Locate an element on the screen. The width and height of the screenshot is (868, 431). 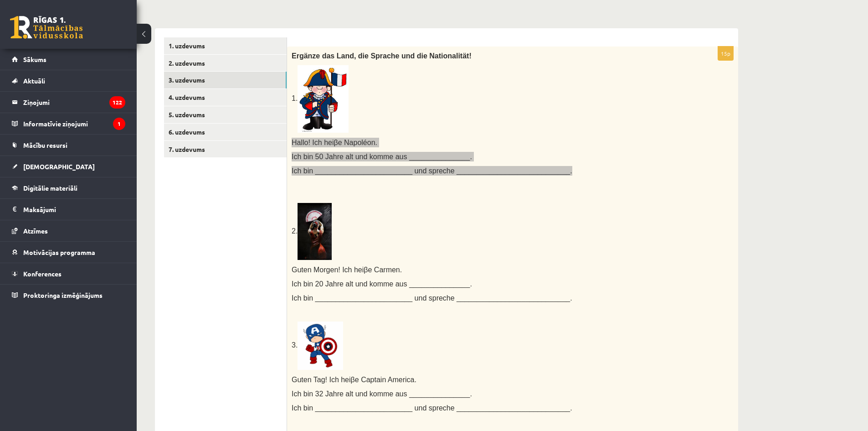
a: 3. uzdevums is located at coordinates (225, 80).